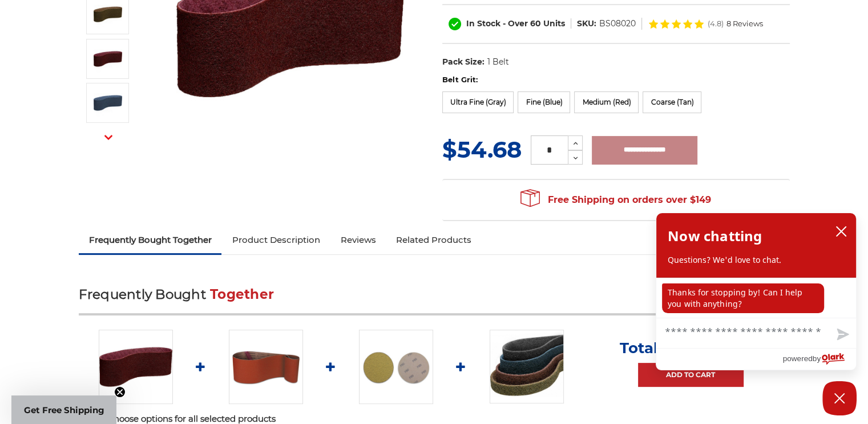 This screenshot has width=868, height=424. What do you see at coordinates (515, 23) in the screenshot?
I see `span: - Over` at bounding box center [515, 23].